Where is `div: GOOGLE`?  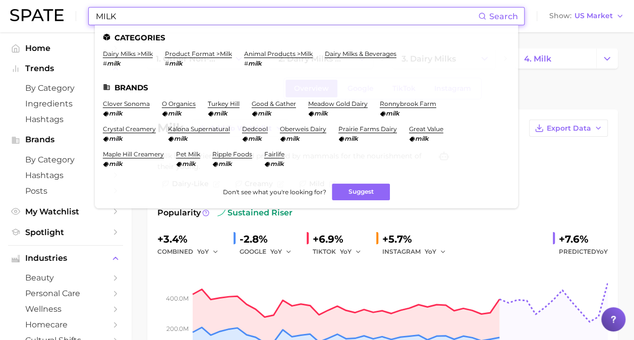 div: GOOGLE is located at coordinates (269, 252).